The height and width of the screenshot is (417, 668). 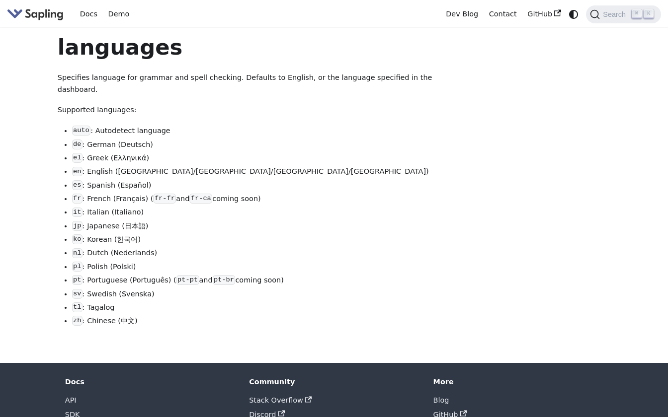 What do you see at coordinates (77, 280) in the screenshot?
I see `code: pt` at bounding box center [77, 280].